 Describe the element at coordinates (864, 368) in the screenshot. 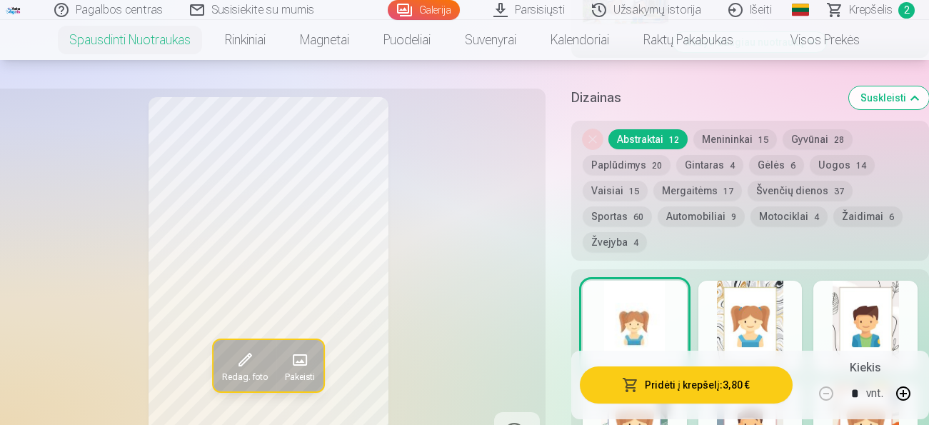

I see `h5: Kiekis` at that location.